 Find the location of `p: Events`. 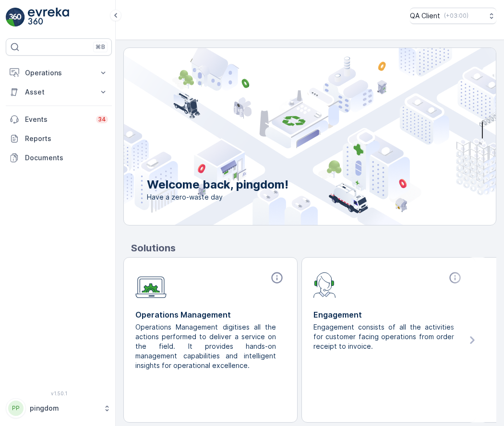

p: Events is located at coordinates (58, 119).